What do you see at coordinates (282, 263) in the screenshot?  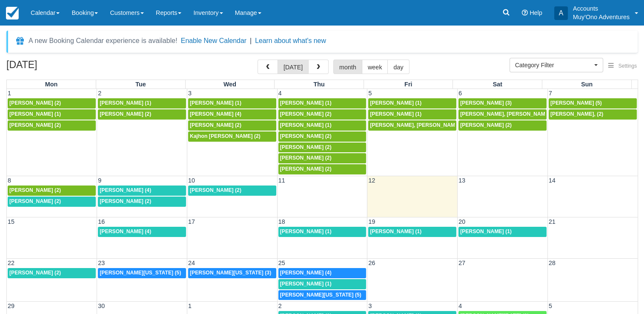 I see `span: 25` at bounding box center [282, 263].